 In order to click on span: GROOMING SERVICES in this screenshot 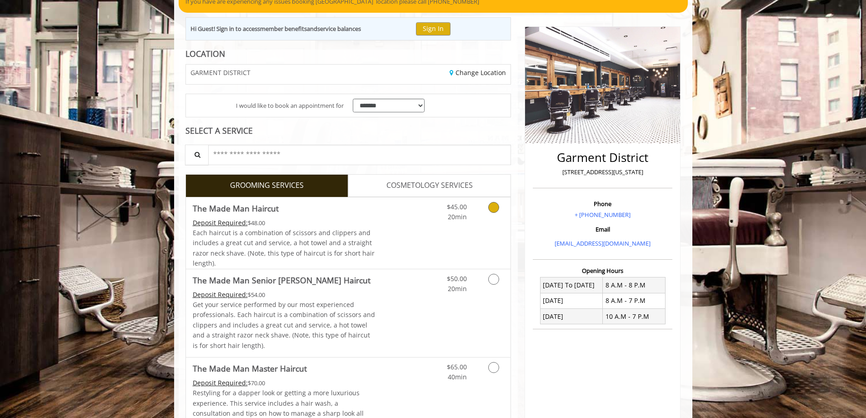, I will do `click(267, 186)`.